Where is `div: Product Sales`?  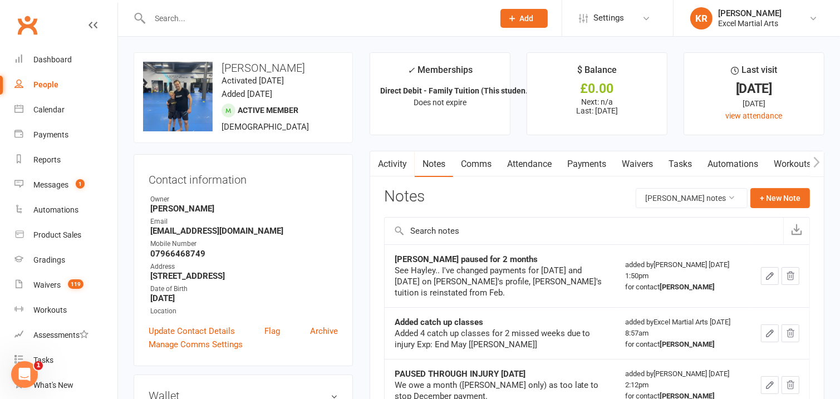
div: Product Sales is located at coordinates (57, 235).